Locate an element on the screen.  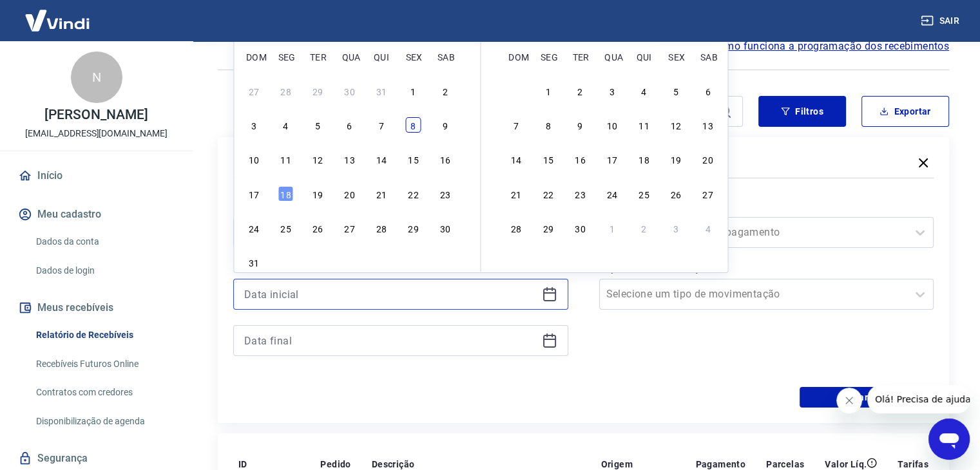
label: Tipo de Movimentação is located at coordinates (767, 268).